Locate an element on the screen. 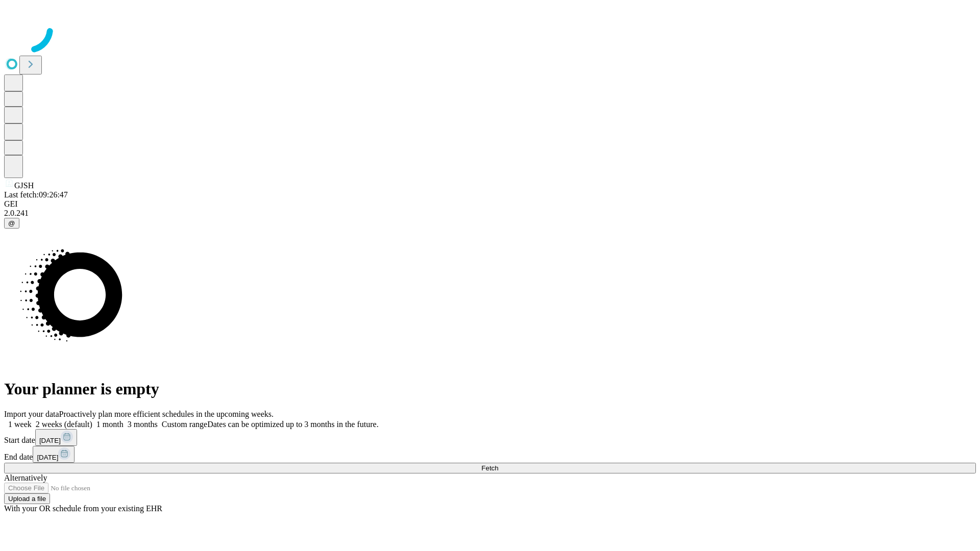 Image resolution: width=980 pixels, height=551 pixels. span: With your OR schedule from your existing EHR is located at coordinates (83, 508).